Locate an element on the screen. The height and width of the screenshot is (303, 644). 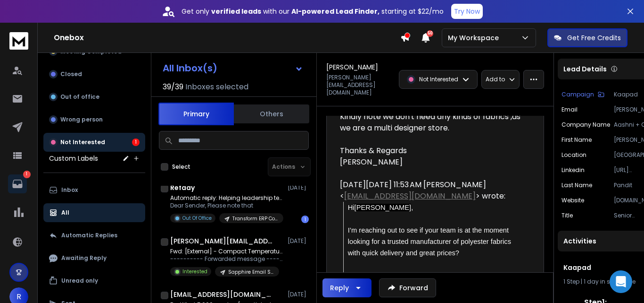
p: Get only with our starting at $22/mo is located at coordinates (312, 12).